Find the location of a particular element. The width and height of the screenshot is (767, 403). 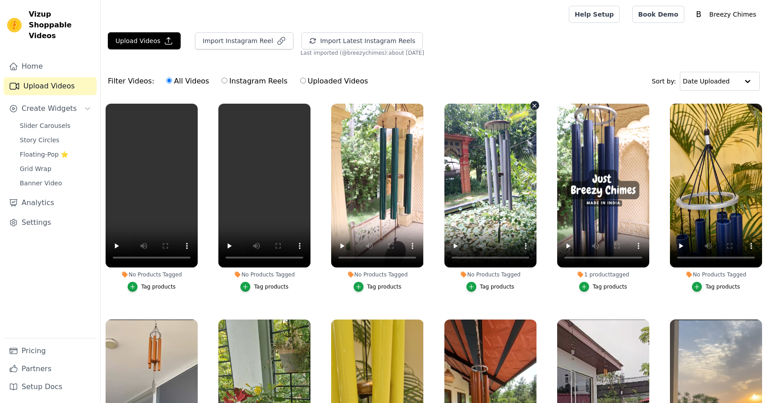

a: Analytics is located at coordinates (50, 203).